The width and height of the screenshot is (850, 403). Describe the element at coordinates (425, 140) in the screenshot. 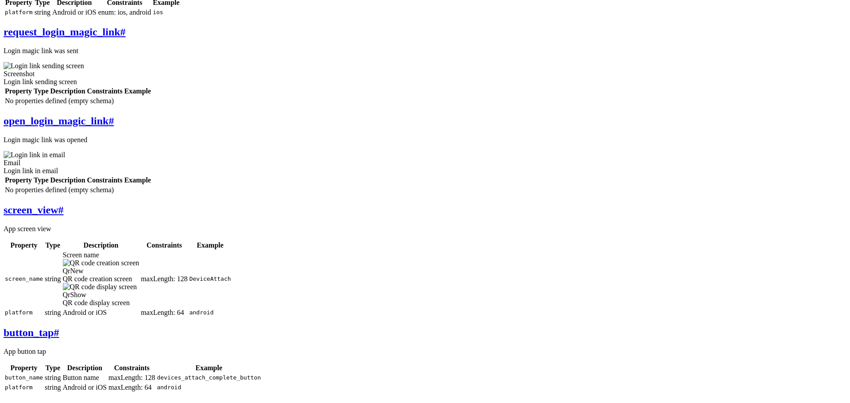

I see `p: Login magic link was opened` at that location.